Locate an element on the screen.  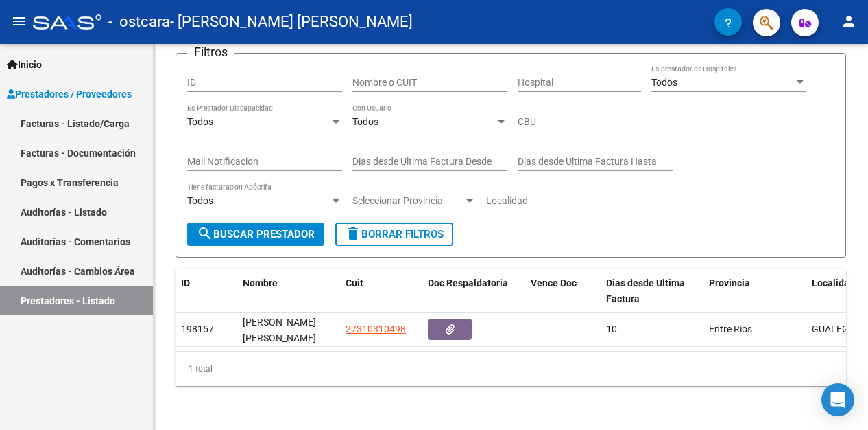
span: 198157 is located at coordinates (198, 329).